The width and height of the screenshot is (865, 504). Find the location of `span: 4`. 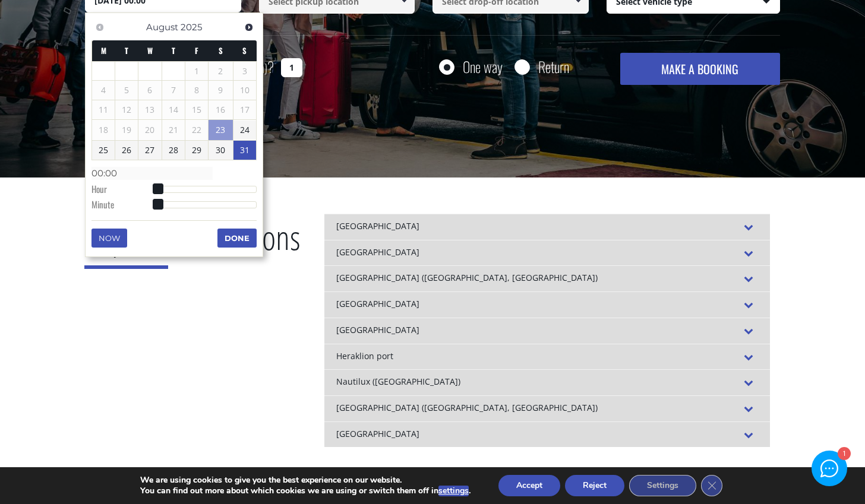

span: 4 is located at coordinates (103, 90).